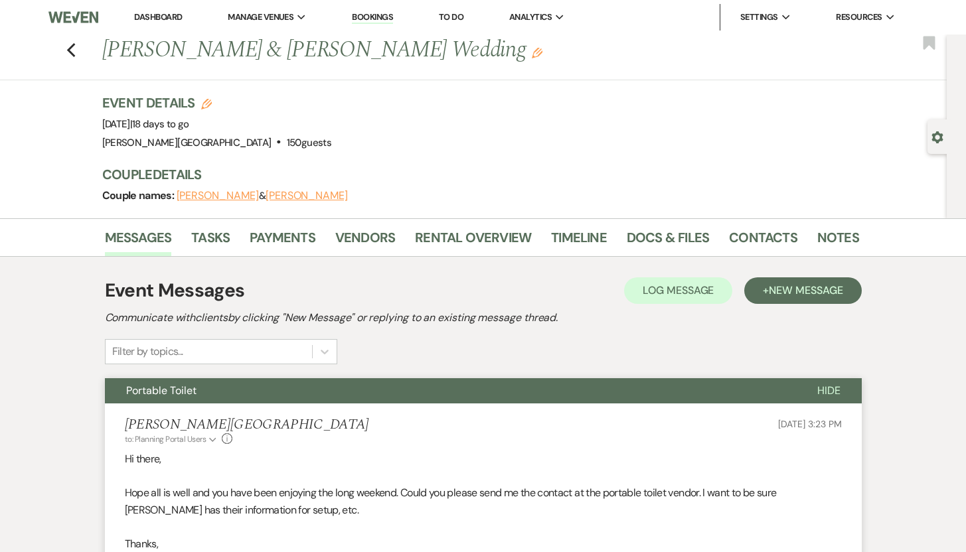 This screenshot has height=552, width=966. I want to click on h1: Event Messages, so click(175, 291).